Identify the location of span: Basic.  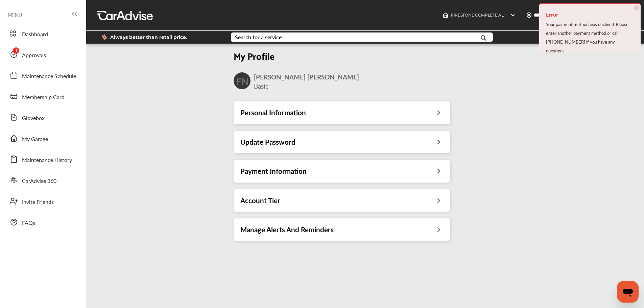
(261, 86).